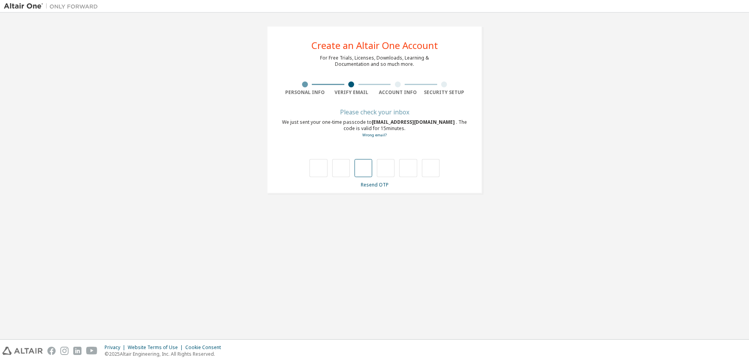 The width and height of the screenshot is (749, 362). What do you see at coordinates (165, 354) in the screenshot?
I see `p: © 2025 Altair Engineering, Inc. All Rights Reserved.` at bounding box center [165, 354].